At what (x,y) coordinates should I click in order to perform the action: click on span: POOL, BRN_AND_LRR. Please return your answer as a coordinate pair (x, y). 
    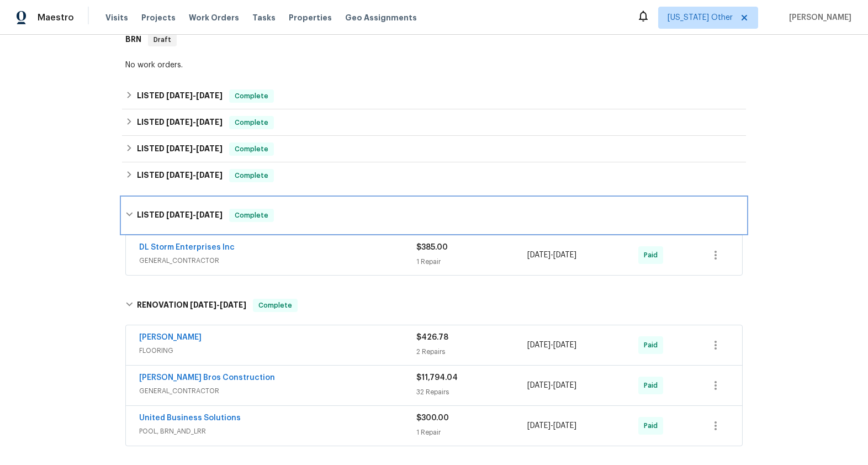
    Looking at the image, I should click on (277, 432).